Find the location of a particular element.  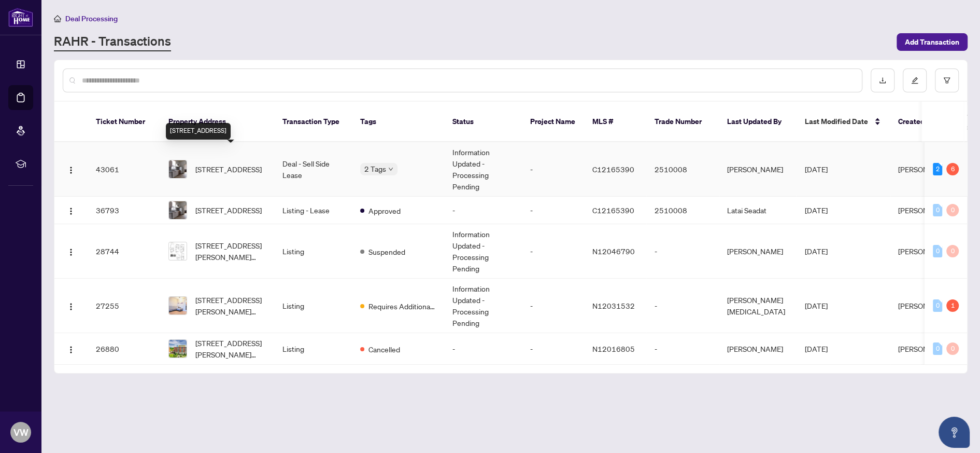

button: Add Transaction is located at coordinates (932, 42).